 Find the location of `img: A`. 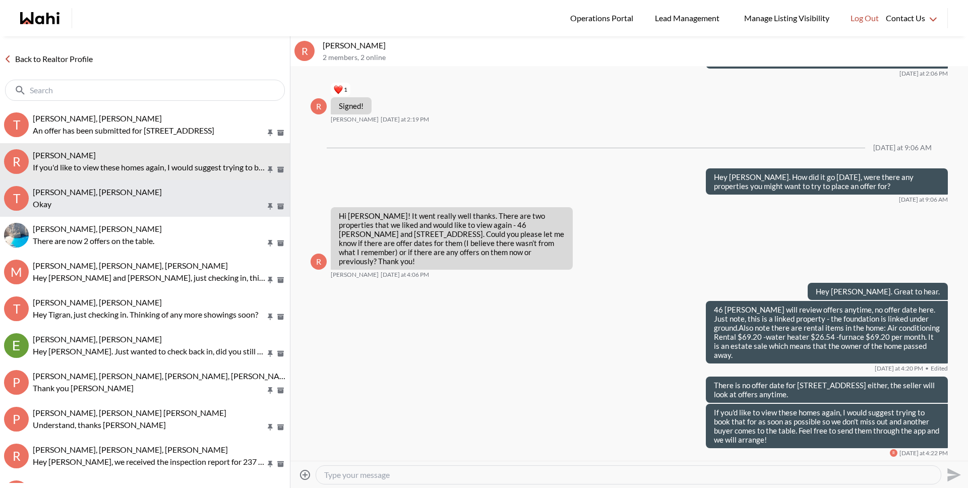

img: A is located at coordinates (16, 235).